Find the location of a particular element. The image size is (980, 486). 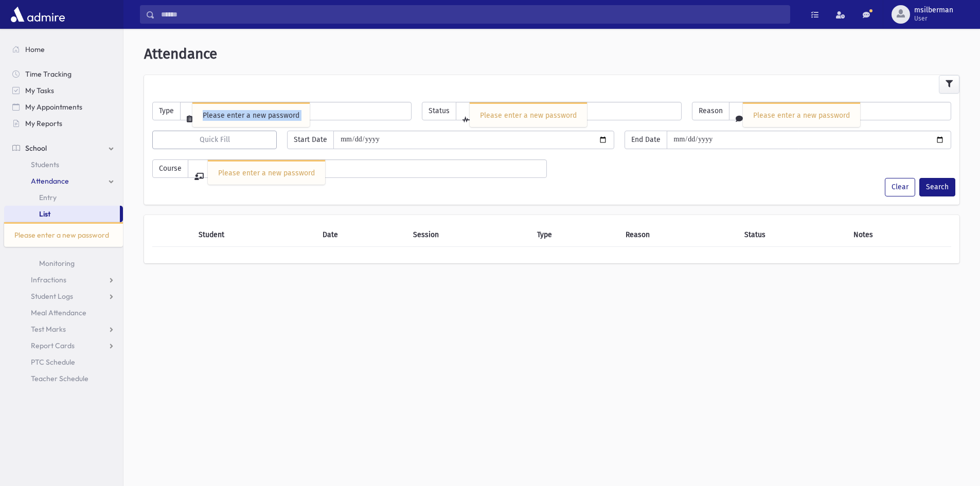

a: My Appointments is located at coordinates (63, 107).